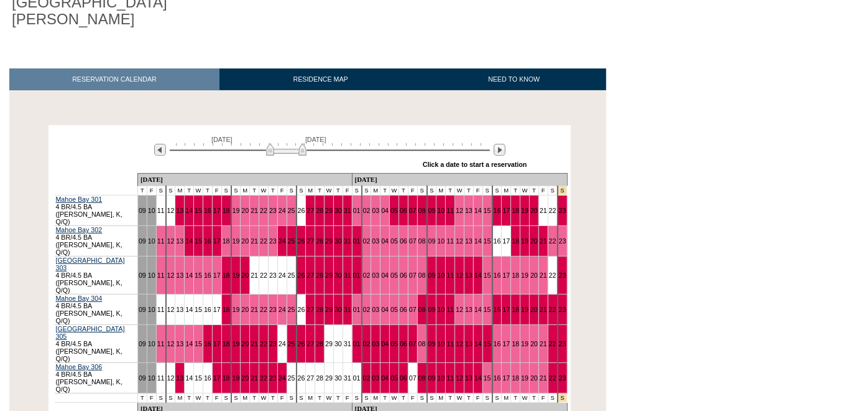 The width and height of the screenshot is (868, 411). Describe the element at coordinates (79, 230) in the screenshot. I see `a: Mahoe Bay 302` at that location.